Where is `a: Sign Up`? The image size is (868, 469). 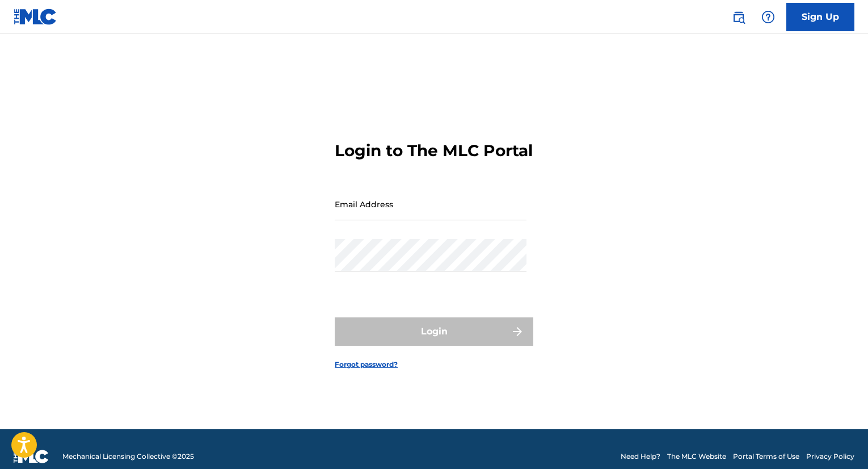
a: Sign Up is located at coordinates (821, 17).